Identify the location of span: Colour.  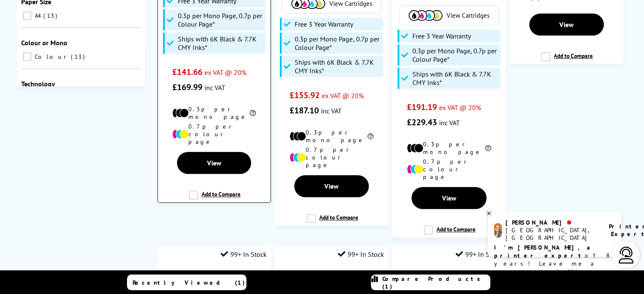
(51, 57).